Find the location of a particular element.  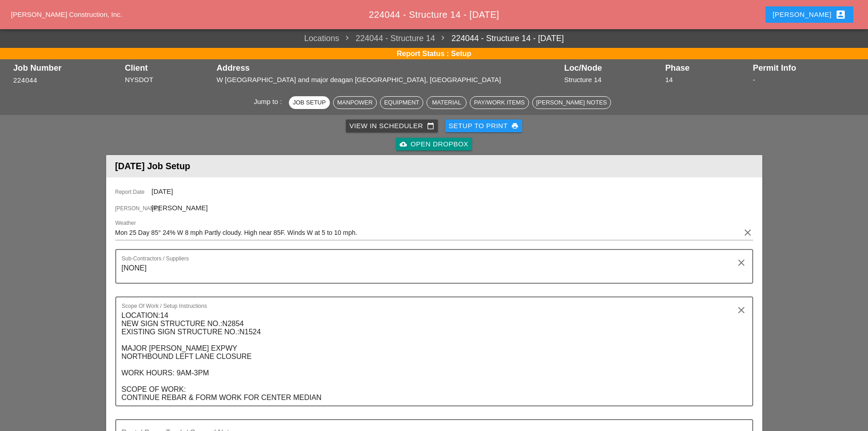

div: Equipment is located at coordinates (402, 103).